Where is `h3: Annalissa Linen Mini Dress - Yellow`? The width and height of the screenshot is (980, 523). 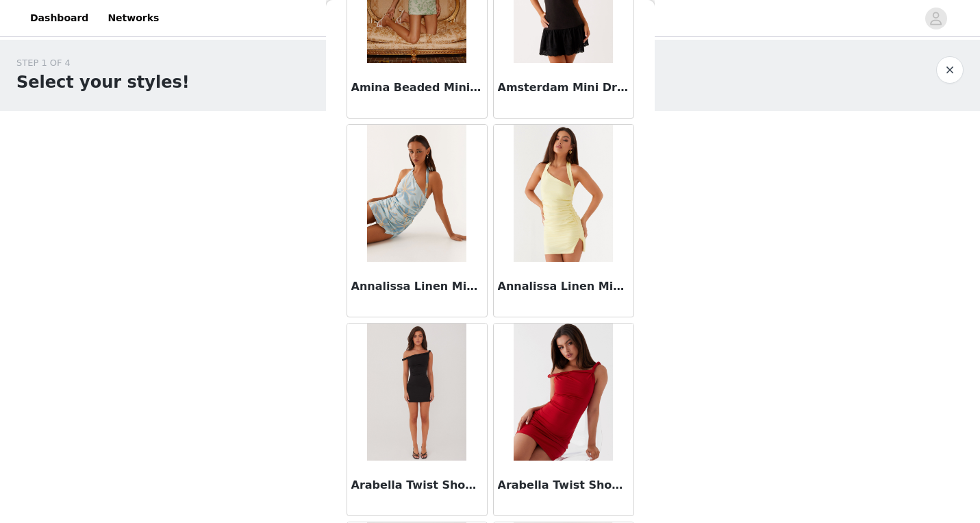
h3: Annalissa Linen Mini Dress - Yellow is located at coordinates (564, 287).